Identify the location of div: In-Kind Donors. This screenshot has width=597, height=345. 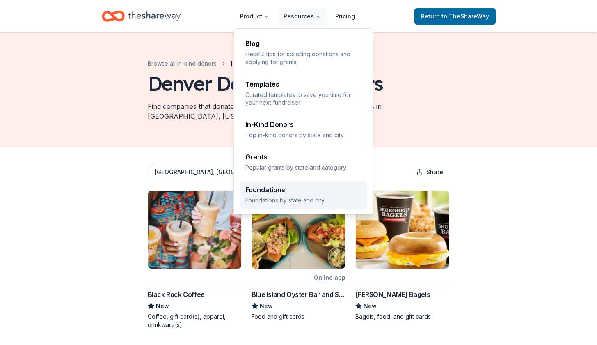
(304, 124).